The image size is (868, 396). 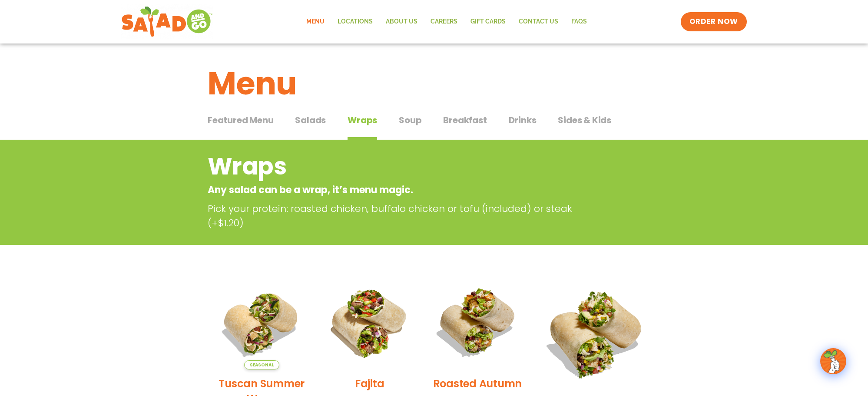 What do you see at coordinates (261, 322) in the screenshot?
I see `img: Product photo for Tuscan Summer Wrap` at bounding box center [261, 322].